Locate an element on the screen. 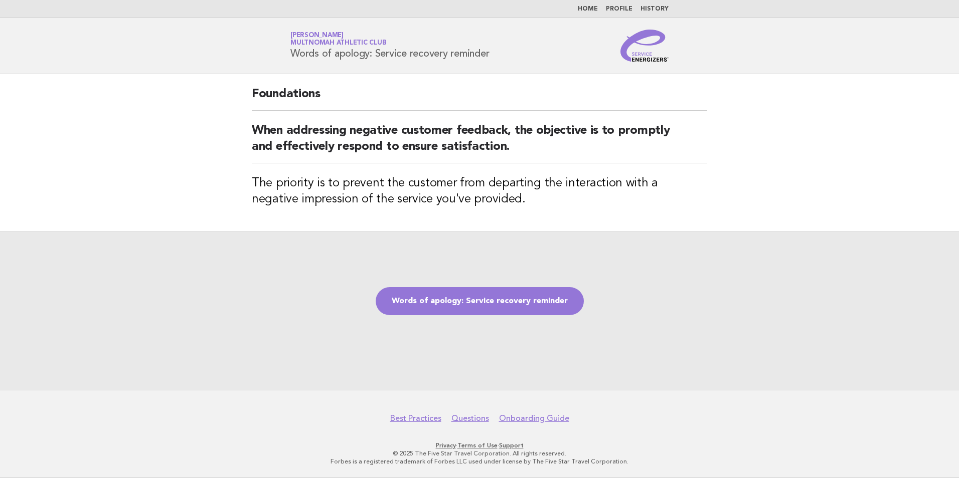  h2: When addressing negative customer feedback, the objective is to promptly and effectively respond ... is located at coordinates (479, 143).